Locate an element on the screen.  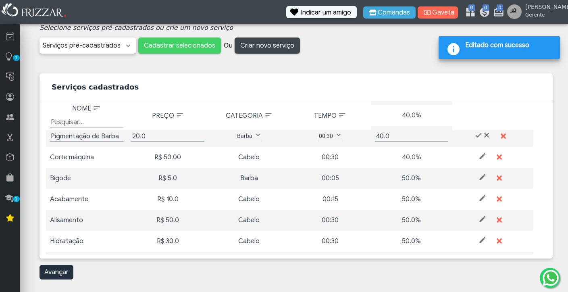
th: Tempo: activate to sort column ascending is located at coordinates (331, 116).